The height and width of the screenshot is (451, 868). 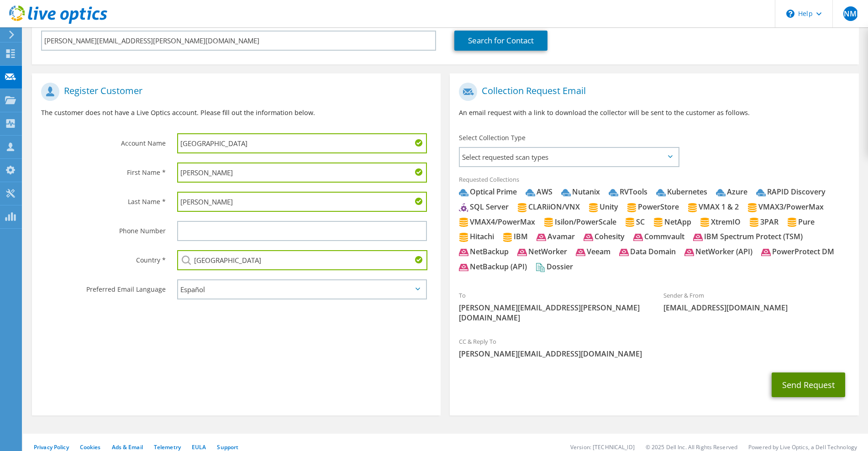 What do you see at coordinates (103, 199) in the screenshot?
I see `label: Last Name *` at bounding box center [103, 199].